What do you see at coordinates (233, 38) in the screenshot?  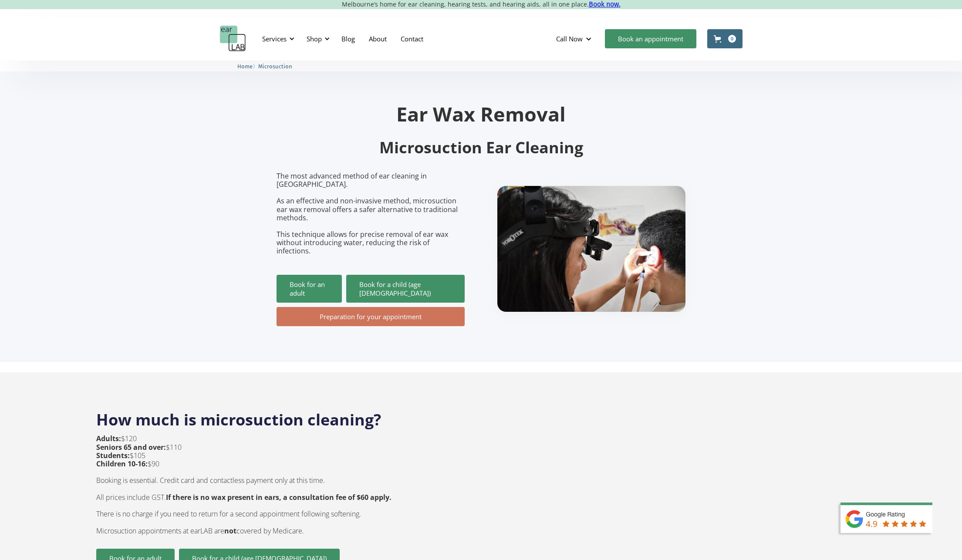 I see `a: home` at bounding box center [233, 38].